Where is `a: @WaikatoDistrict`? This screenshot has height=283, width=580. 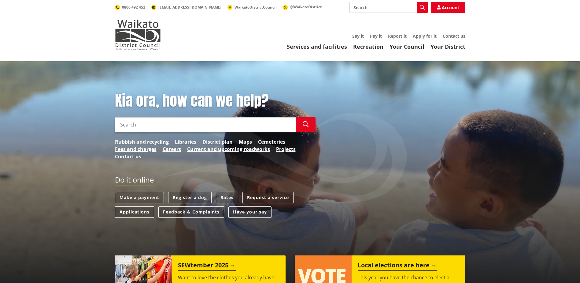 a: @WaikatoDistrict is located at coordinates (302, 7).